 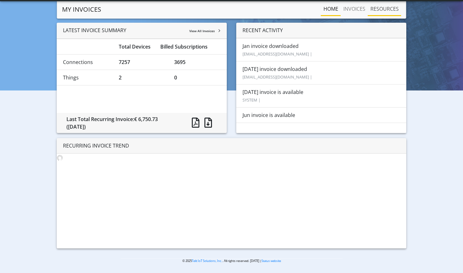 What do you see at coordinates (142, 77) in the screenshot?
I see `div: 2` at bounding box center [142, 77].